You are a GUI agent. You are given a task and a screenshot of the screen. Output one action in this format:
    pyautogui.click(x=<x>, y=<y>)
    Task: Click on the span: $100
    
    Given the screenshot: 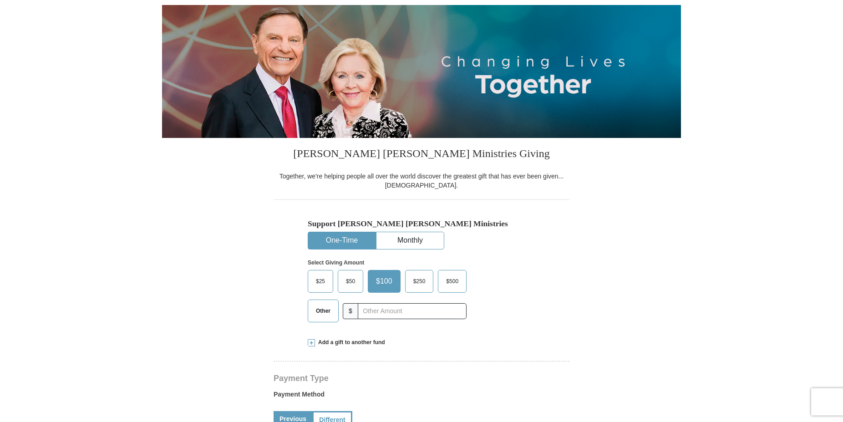 What is the action you would take?
    pyautogui.click(x=384, y=281)
    